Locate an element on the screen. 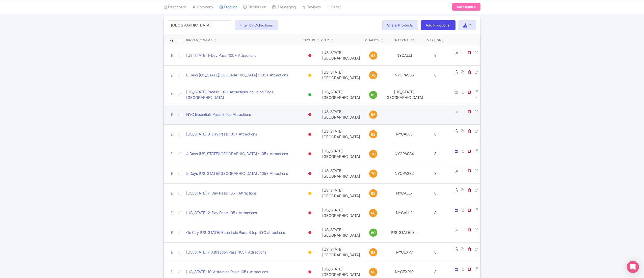  th: Versions is located at coordinates (435, 40).